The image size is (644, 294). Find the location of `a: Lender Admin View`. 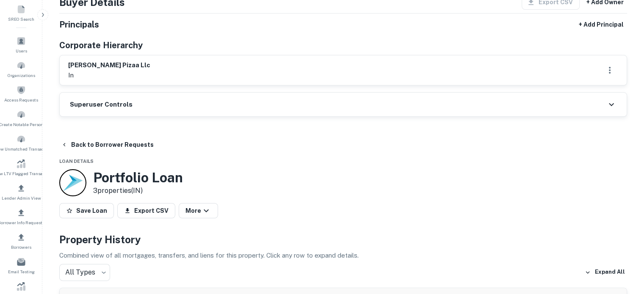

a: Lender Admin View is located at coordinates (21, 192).